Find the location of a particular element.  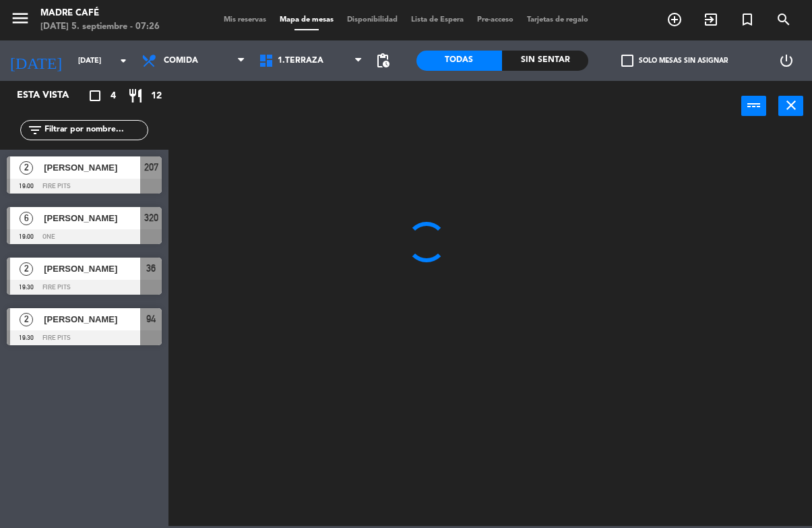

span: 207 is located at coordinates (151, 167).